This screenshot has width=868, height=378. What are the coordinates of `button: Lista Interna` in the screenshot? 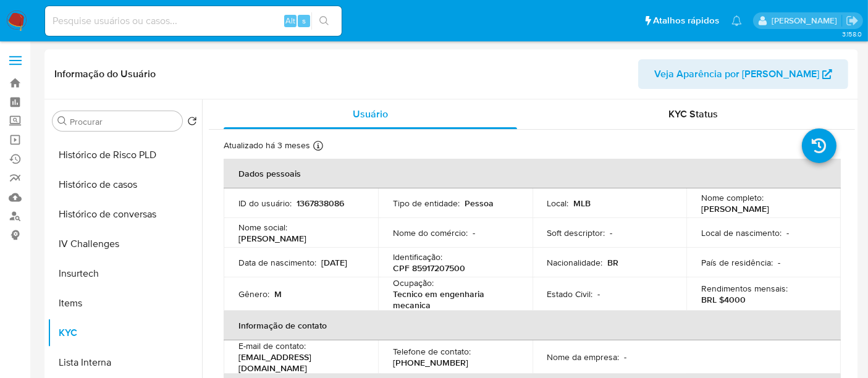 It's located at (125, 363).